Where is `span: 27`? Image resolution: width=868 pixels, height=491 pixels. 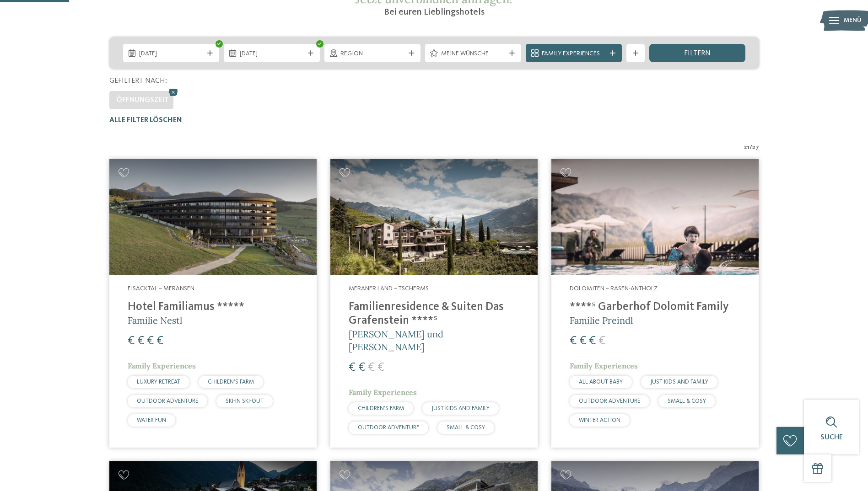
span: 27 is located at coordinates (755, 148).